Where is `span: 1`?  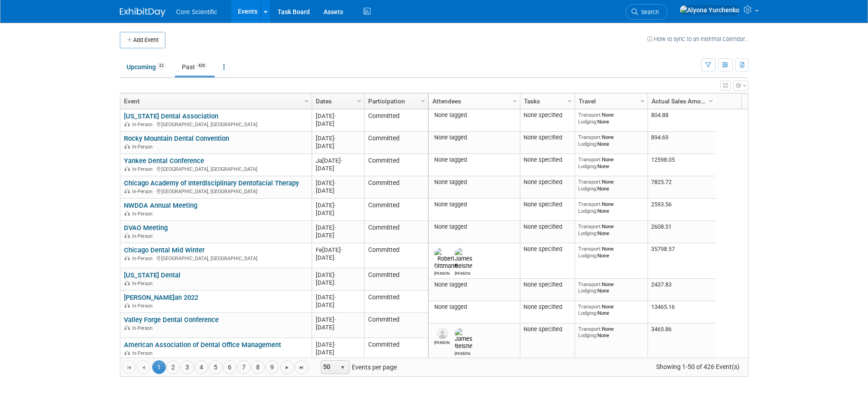 span: 1 is located at coordinates (159, 367).